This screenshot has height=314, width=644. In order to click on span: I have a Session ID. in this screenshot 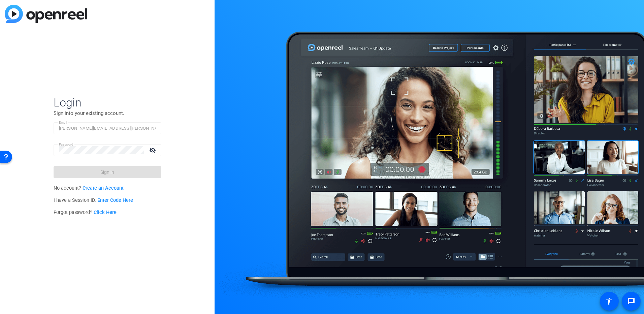, I will do `click(93, 200)`.